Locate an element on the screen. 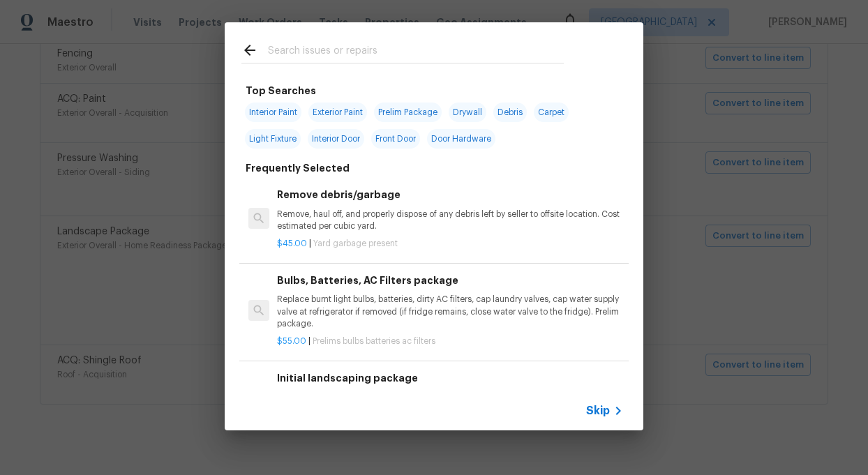 The height and width of the screenshot is (475, 868). p: Remove, haul off, and properly dispose of any debris left by seller to offsite location. Cost est... is located at coordinates (450, 220).